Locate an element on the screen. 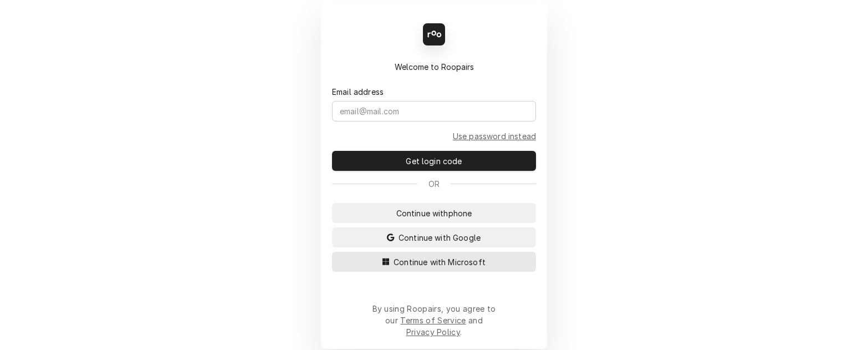 The width and height of the screenshot is (868, 350). div: Welcome to Roopairs is located at coordinates (434, 66).